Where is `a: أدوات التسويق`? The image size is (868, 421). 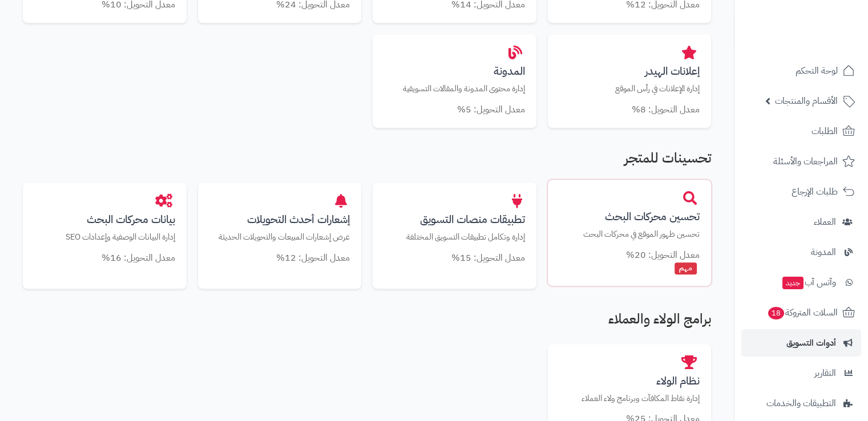
a: أدوات التسويق is located at coordinates (801, 343).